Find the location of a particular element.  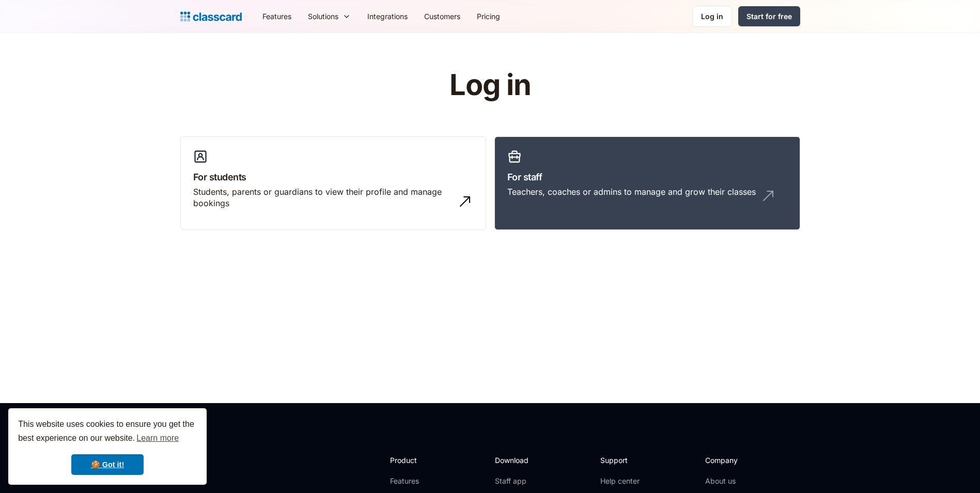

h2: Company is located at coordinates (739, 460).